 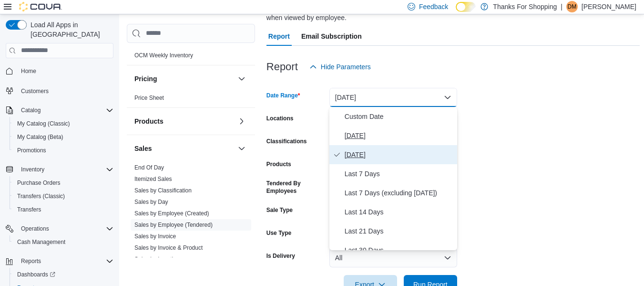 What do you see at coordinates (168, 248) in the screenshot?
I see `a: Sales by Invoice & Product` at bounding box center [168, 248].